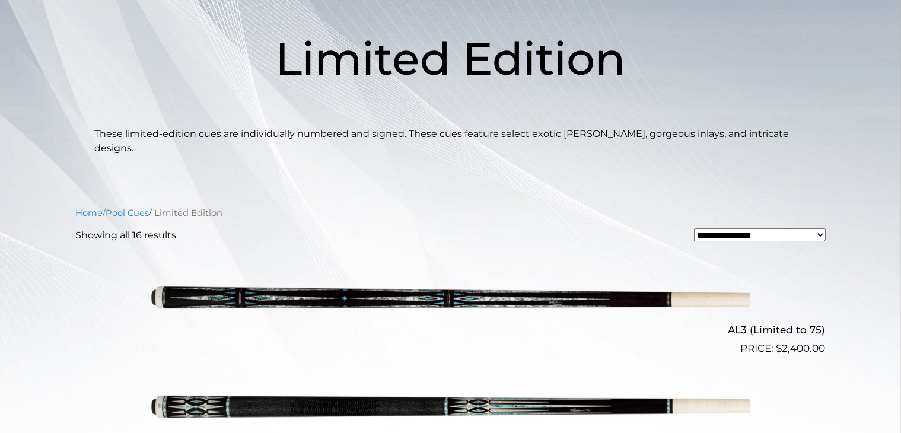 The image size is (901, 433). What do you see at coordinates (450, 58) in the screenshot?
I see `span: Limited Edition` at bounding box center [450, 58].